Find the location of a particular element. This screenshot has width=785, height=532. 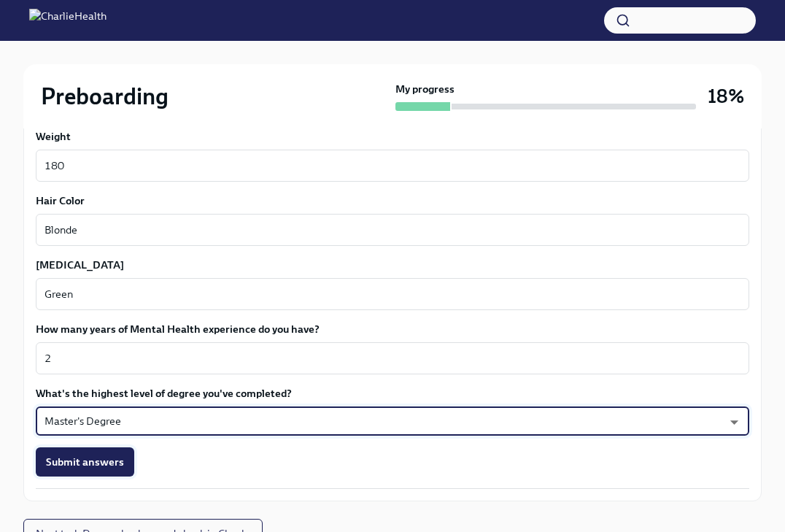

textarea: 2 is located at coordinates (392, 358).